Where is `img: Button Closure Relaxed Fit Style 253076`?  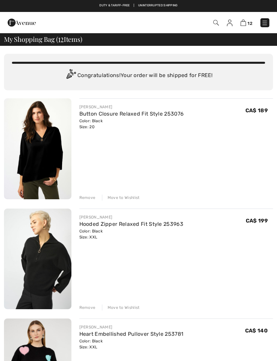
img: Button Closure Relaxed Fit Style 253076 is located at coordinates (38, 149).